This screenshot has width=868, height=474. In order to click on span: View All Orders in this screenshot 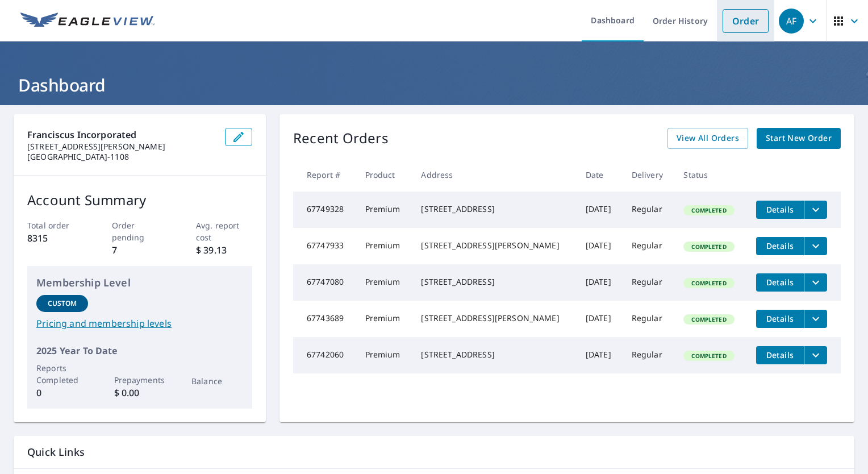, I will do `click(708, 138)`.